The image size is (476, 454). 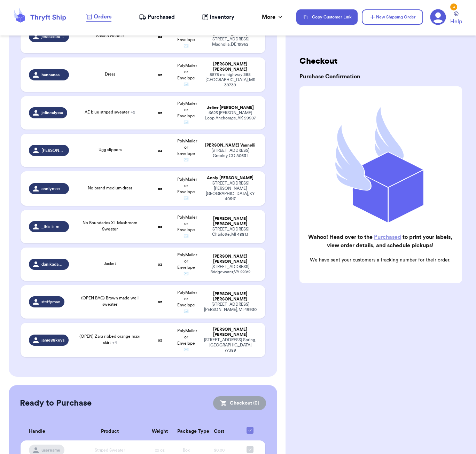 I want to click on span: jelinealyssa, so click(x=52, y=113).